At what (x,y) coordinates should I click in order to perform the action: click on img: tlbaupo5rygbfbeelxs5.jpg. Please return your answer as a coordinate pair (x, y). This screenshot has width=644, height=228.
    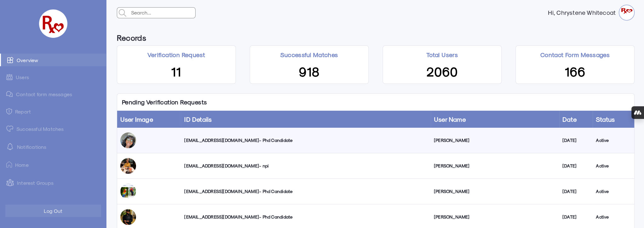
    Looking at the image, I should click on (128, 192).